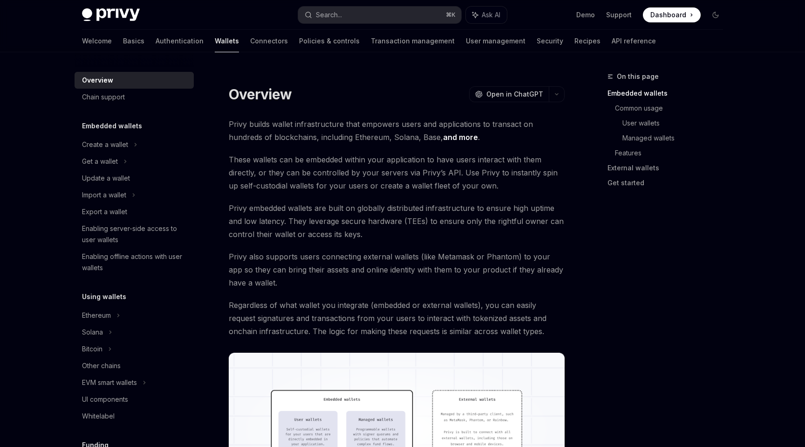 This screenshot has height=447, width=805. What do you see at coordinates (461, 137) in the screenshot?
I see `a: and more` at bounding box center [461, 137].